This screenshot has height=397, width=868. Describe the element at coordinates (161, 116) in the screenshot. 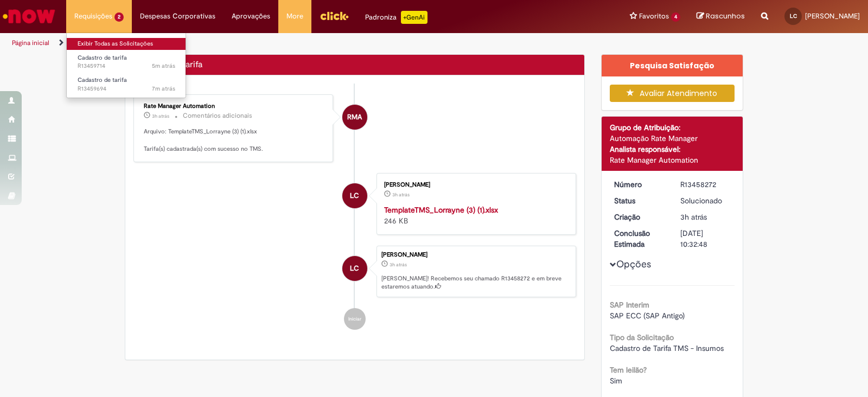

I see `time: 28/08/2025 14:40:54` at that location.